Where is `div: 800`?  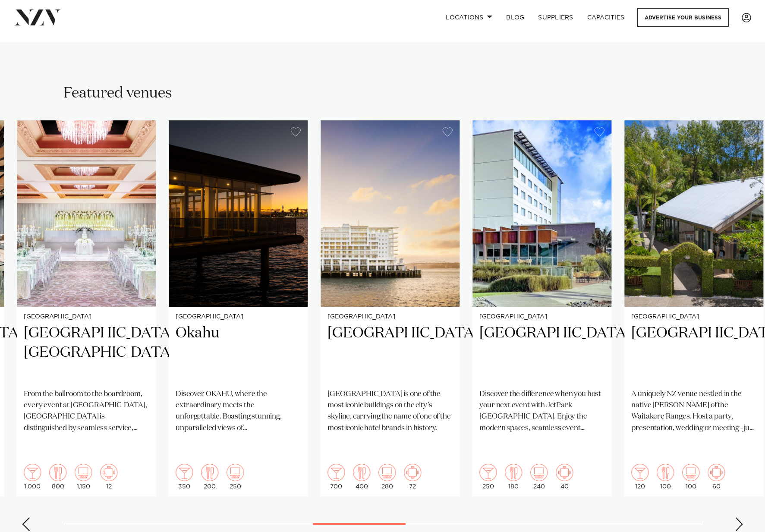
div: 800 is located at coordinates (58, 477).